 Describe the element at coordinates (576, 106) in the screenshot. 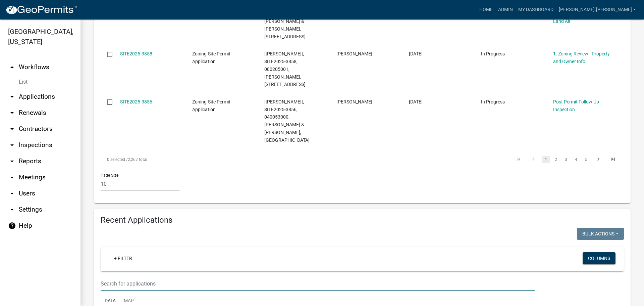

I see `a: Post Permit Follow Up Inspection` at that location.